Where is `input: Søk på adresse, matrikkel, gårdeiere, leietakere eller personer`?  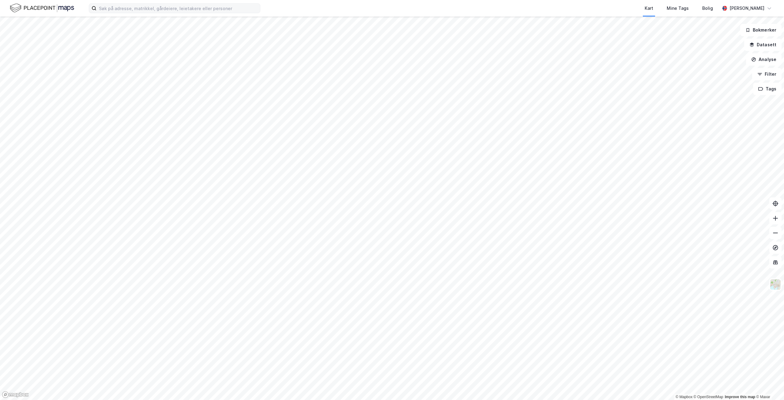
input: Søk på adresse, matrikkel, gårdeiere, leietakere eller personer is located at coordinates (178, 8).